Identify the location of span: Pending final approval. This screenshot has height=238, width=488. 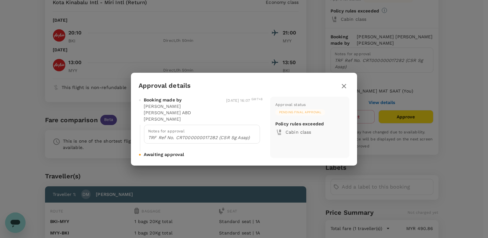
(300, 112).